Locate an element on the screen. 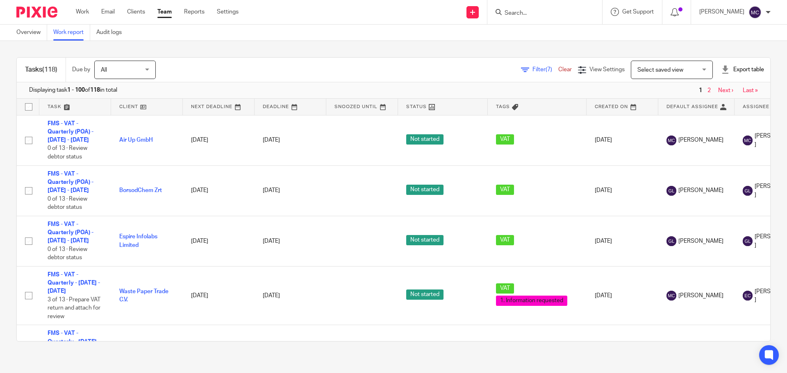  h1: Tasks is located at coordinates (41, 70).